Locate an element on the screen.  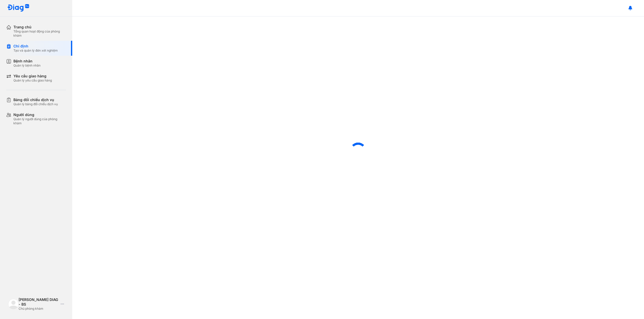
div: Bảng đối chiếu dịch vụ is located at coordinates (35, 100).